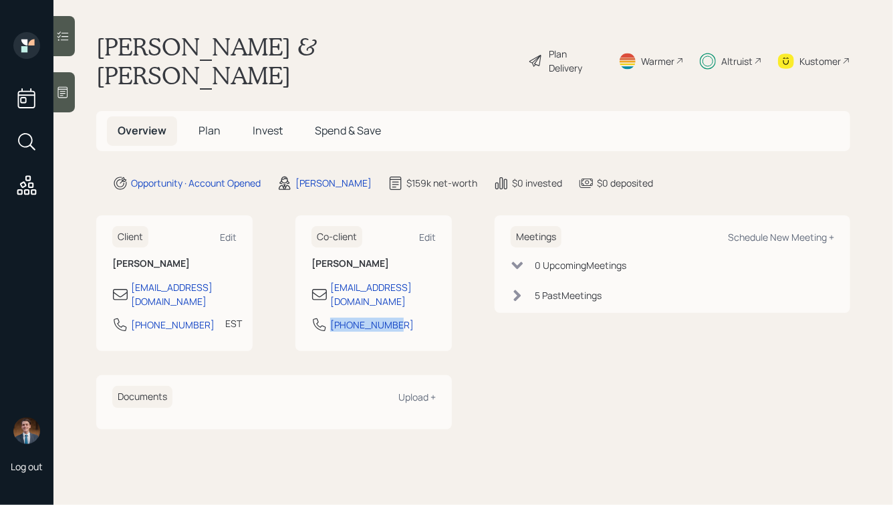 This screenshot has width=893, height=505. I want to click on div: Kustomer, so click(821, 61).